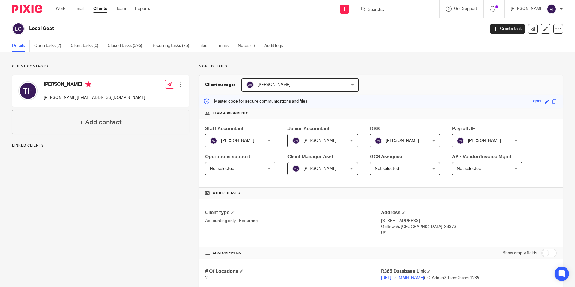 This screenshot has width=575, height=287. Describe the element at coordinates (311, 157) in the screenshot. I see `span: Client Manager Asst` at that location.